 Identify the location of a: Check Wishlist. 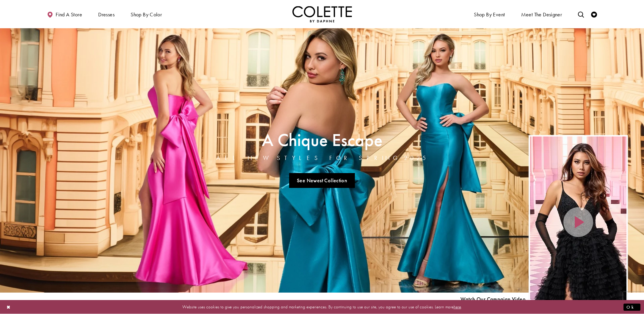
(594, 14).